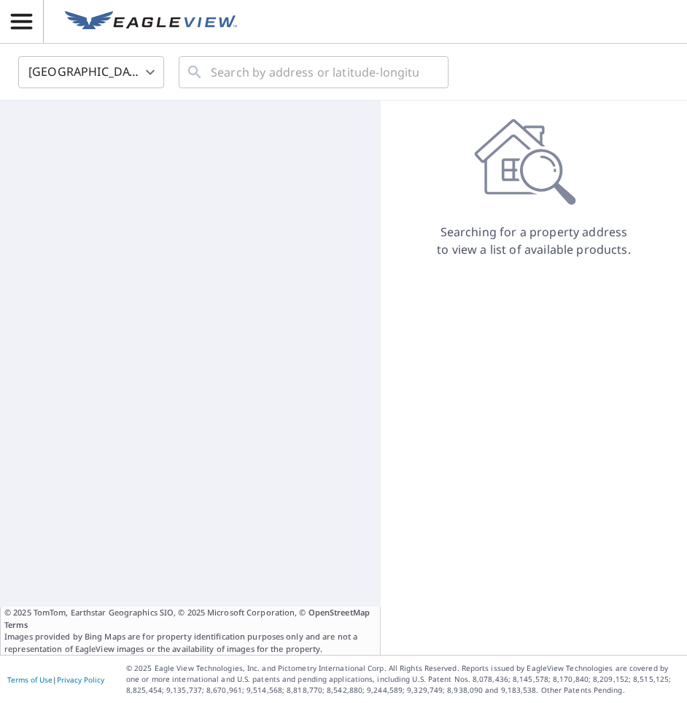 This screenshot has height=703, width=687. Describe the element at coordinates (151, 22) in the screenshot. I see `img: EV Logo` at that location.